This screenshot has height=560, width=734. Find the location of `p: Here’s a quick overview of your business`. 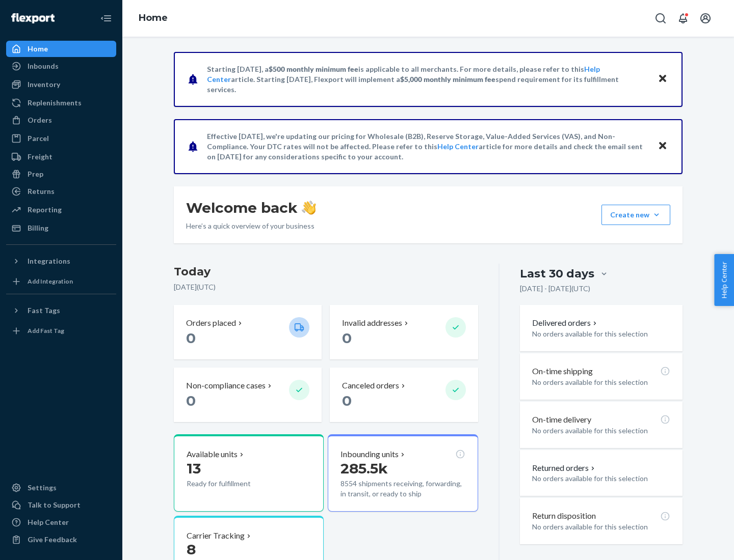

p: Here’s a quick overview of your business is located at coordinates (251, 226).